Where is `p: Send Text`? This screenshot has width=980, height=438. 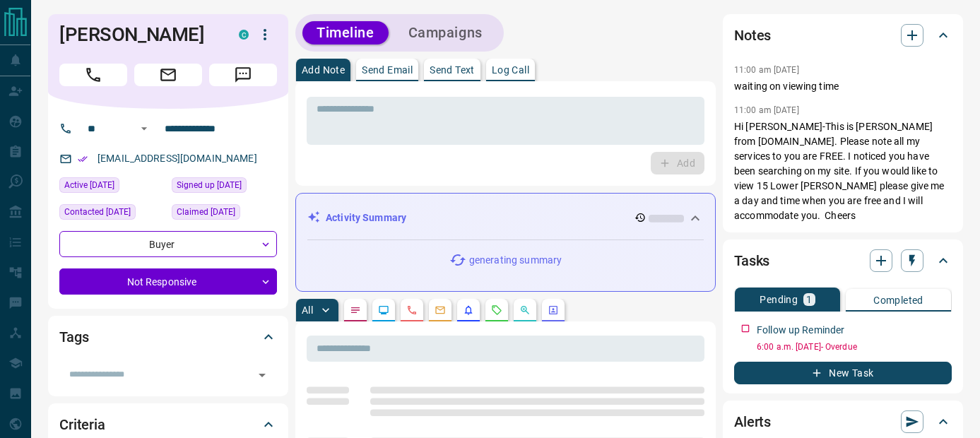 p: Send Text is located at coordinates (452, 70).